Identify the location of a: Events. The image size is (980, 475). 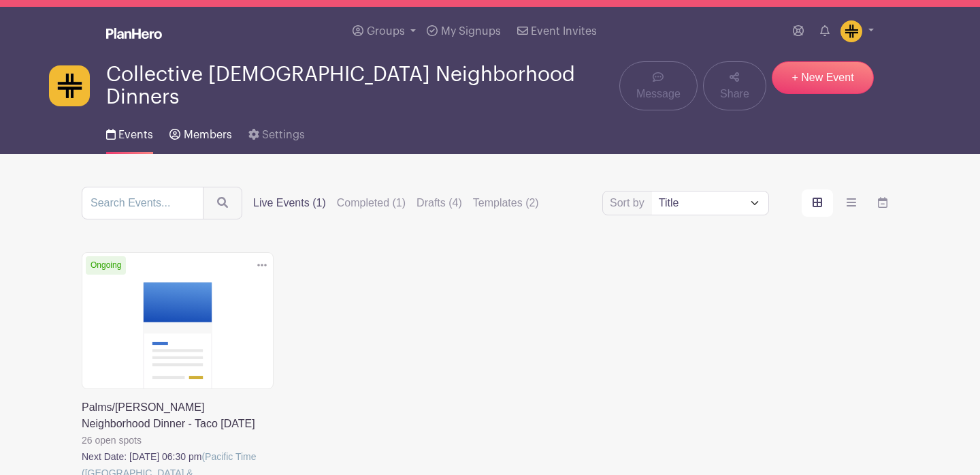
(129, 132).